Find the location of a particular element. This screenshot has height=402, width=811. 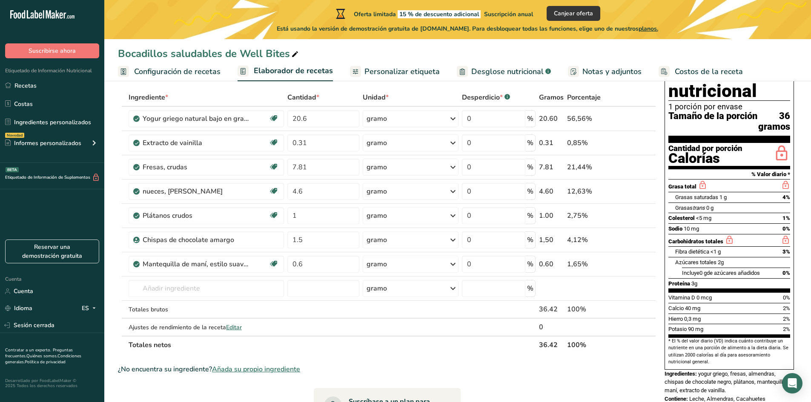

font: Totales brutos is located at coordinates (148, 310).